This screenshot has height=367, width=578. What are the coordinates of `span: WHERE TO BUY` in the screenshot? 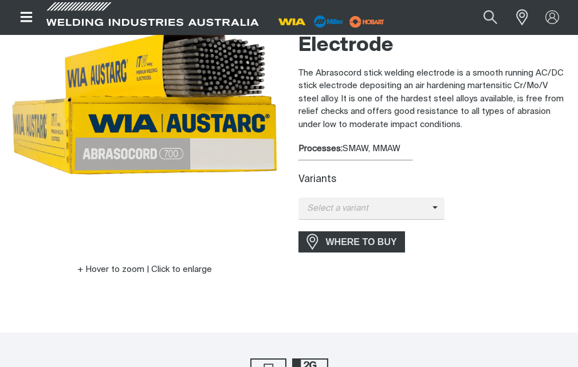 It's located at (362, 242).